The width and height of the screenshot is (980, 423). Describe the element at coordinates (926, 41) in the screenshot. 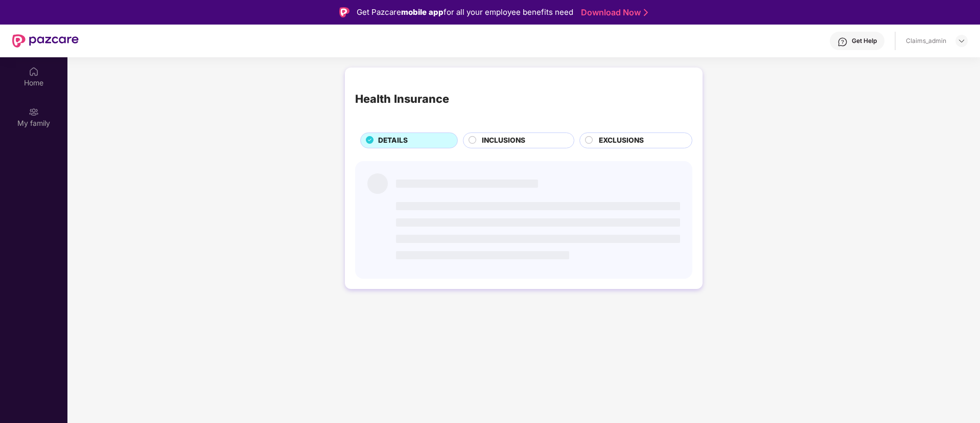

I see `div: Claims_admin` at that location.